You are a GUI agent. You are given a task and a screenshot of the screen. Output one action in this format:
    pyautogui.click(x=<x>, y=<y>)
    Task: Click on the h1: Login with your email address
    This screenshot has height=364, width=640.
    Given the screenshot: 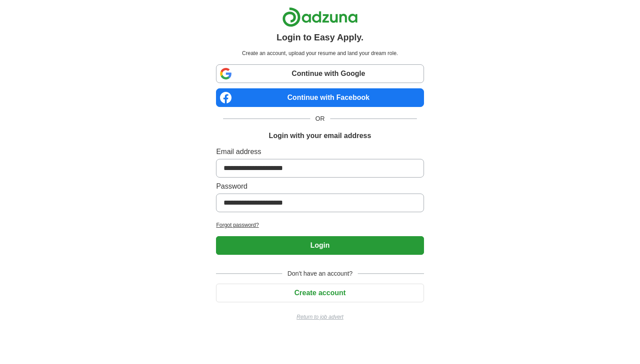 What is the action you would take?
    pyautogui.click(x=320, y=136)
    